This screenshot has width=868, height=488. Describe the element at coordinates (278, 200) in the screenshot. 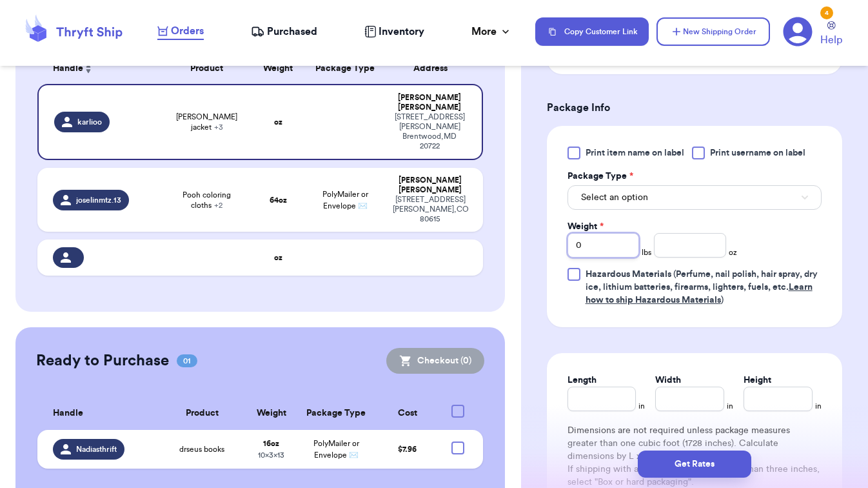

I see `strong: 64 oz` at that location.